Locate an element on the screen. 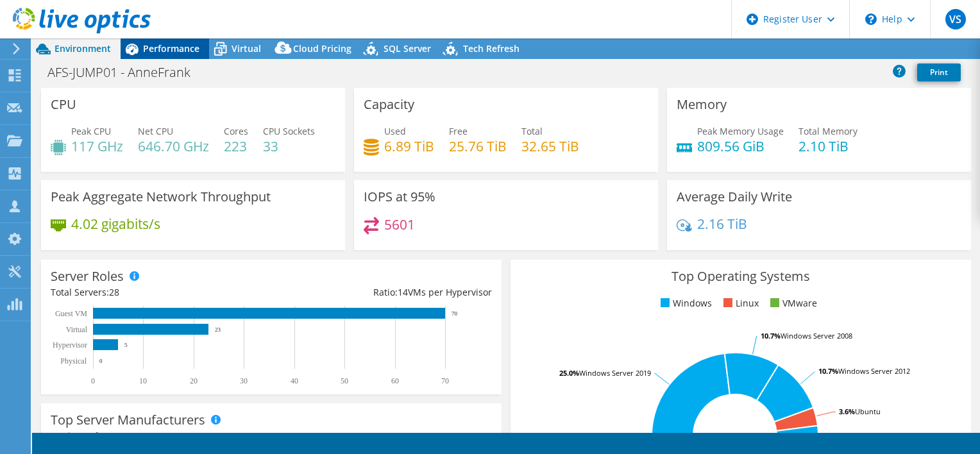  text: Guest VM is located at coordinates (72, 314).